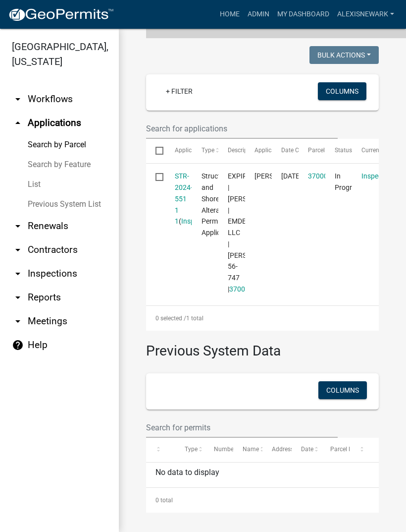  Describe the element at coordinates (258, 150) in the screenshot. I see `datatable-header-cell: Applicant` at that location.